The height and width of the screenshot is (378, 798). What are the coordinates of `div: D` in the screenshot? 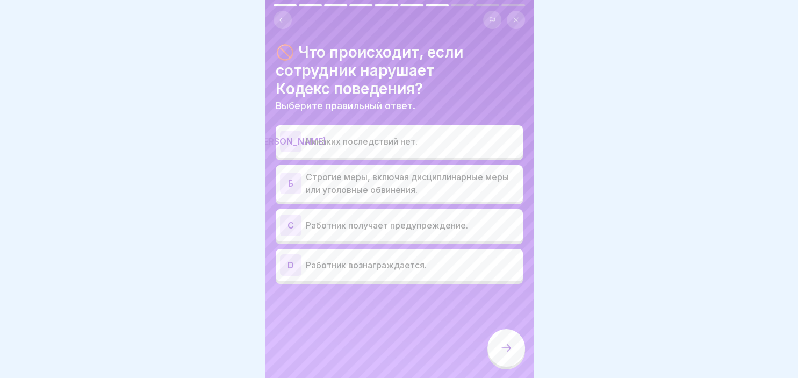 It's located at (291, 265).